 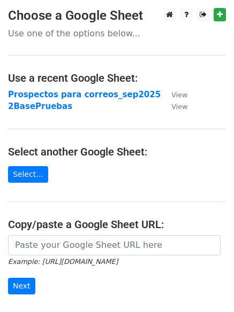 I want to click on strong: 2BasePruebas, so click(x=40, y=106).